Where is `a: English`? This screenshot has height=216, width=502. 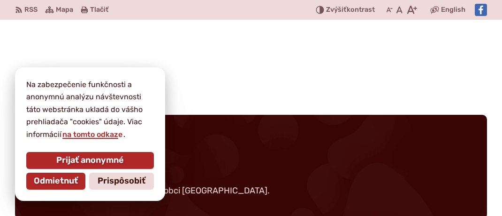 a: English is located at coordinates (454, 10).